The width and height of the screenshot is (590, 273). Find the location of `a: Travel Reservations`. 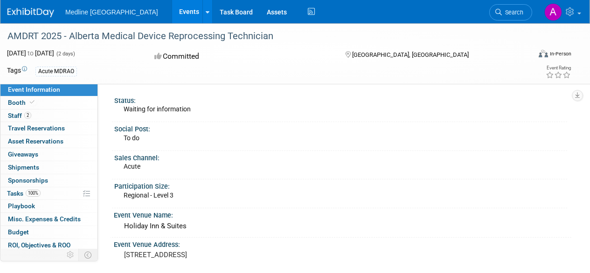

a: Travel Reservations is located at coordinates (49, 128).